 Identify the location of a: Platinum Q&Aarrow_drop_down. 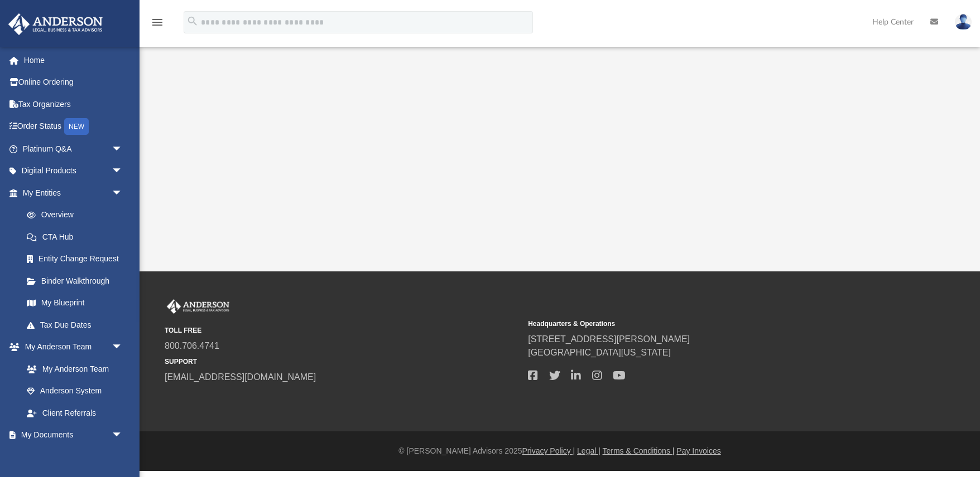
(74, 149).